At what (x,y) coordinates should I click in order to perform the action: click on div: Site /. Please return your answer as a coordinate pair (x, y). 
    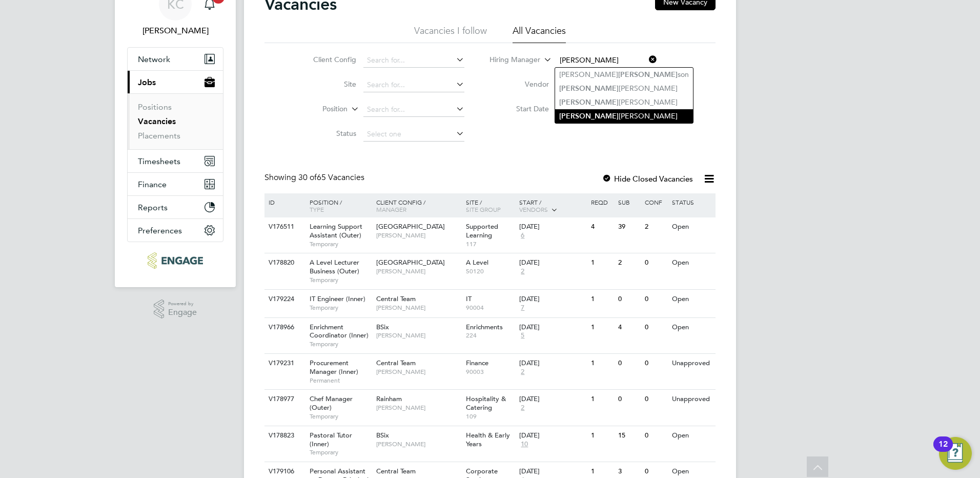
    Looking at the image, I should click on (490, 206).